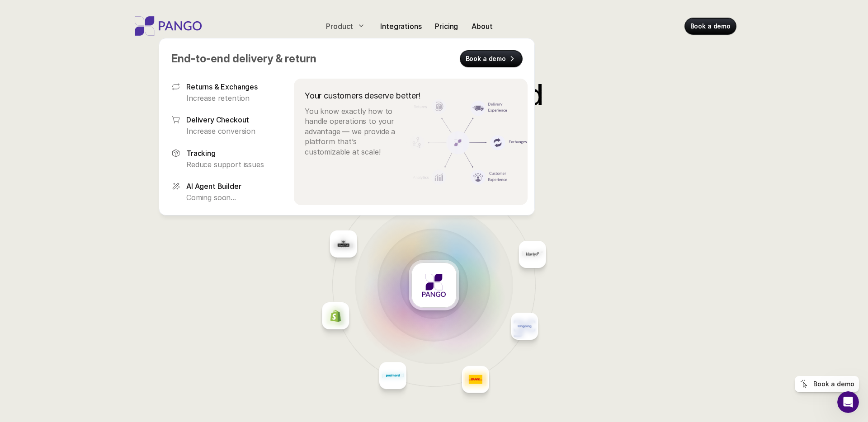  Describe the element at coordinates (214, 186) in the screenshot. I see `p: AI Agent Builder` at that location.